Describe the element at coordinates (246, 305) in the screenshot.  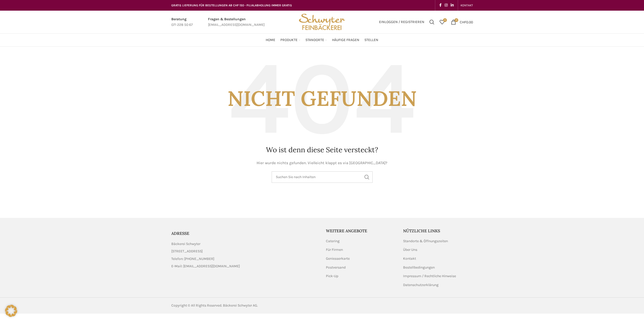
I see `div: Copyright © All Rights Reserved. Bäckerei Schwyter AG.` at that location.